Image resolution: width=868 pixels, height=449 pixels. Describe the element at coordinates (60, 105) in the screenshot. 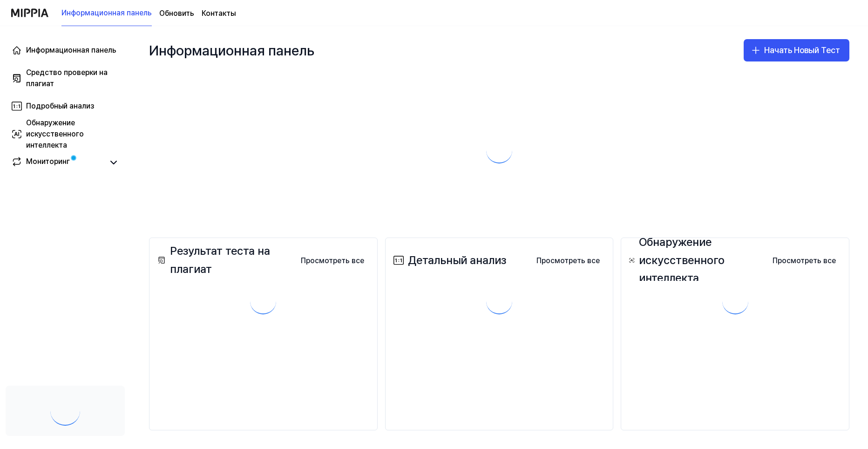

I see `ya-tr-span: Подробный анализ` at that location.